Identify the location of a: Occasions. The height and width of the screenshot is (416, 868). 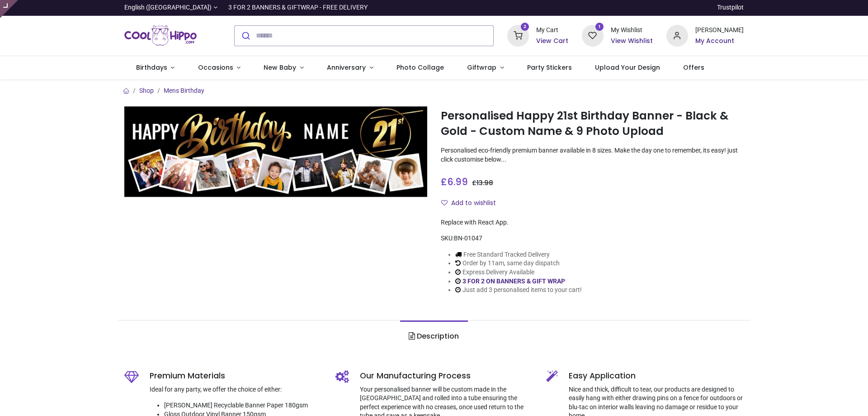
(219, 68).